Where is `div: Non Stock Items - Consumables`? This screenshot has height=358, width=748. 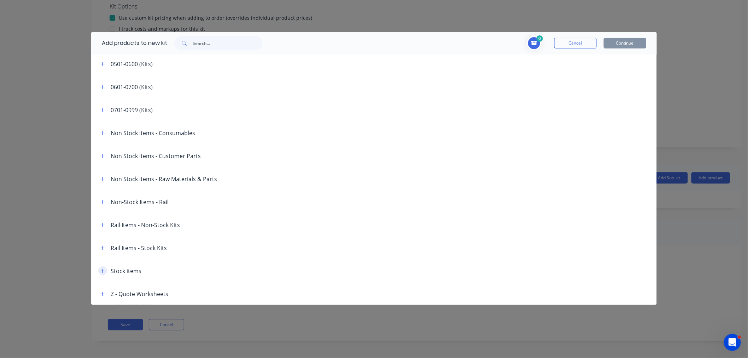 div: Non Stock Items - Consumables is located at coordinates (153, 133).